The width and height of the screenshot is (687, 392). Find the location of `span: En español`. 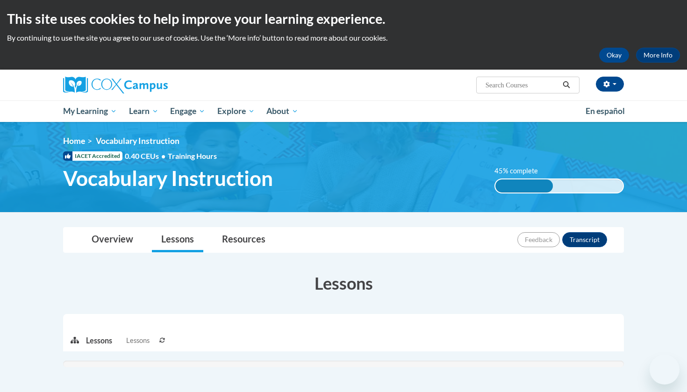

span: En español is located at coordinates (605, 111).